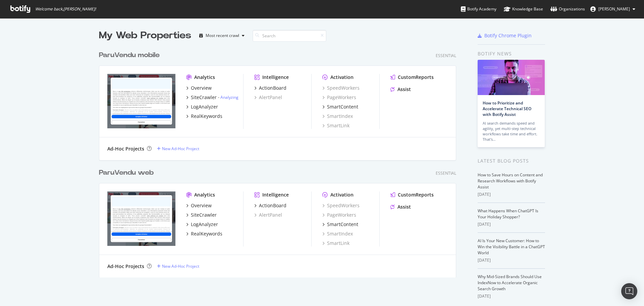 This screenshot has height=306, width=644. I want to click on a: ParuVendu web, so click(127, 172).